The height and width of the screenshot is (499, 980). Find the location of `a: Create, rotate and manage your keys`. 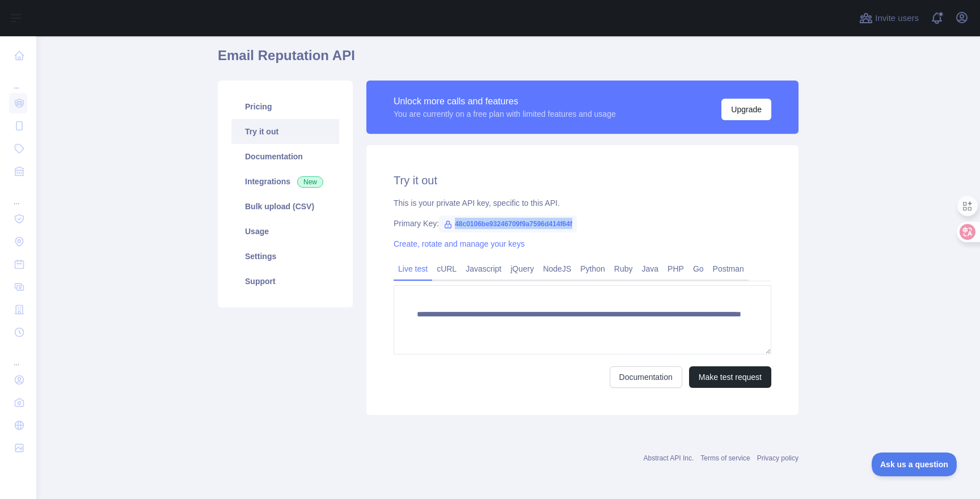

a: Create, rotate and manage your keys is located at coordinates (459, 244).